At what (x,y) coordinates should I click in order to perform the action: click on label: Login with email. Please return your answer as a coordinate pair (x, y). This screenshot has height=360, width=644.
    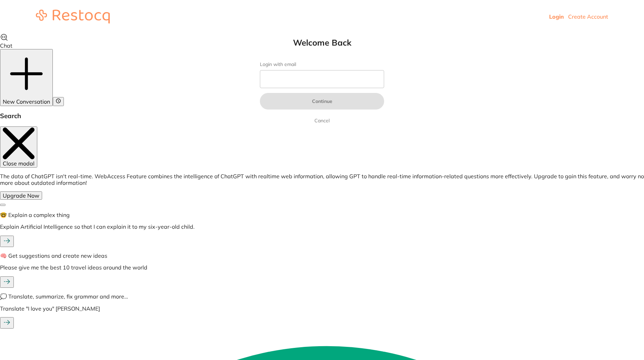
    Looking at the image, I should click on (322, 64).